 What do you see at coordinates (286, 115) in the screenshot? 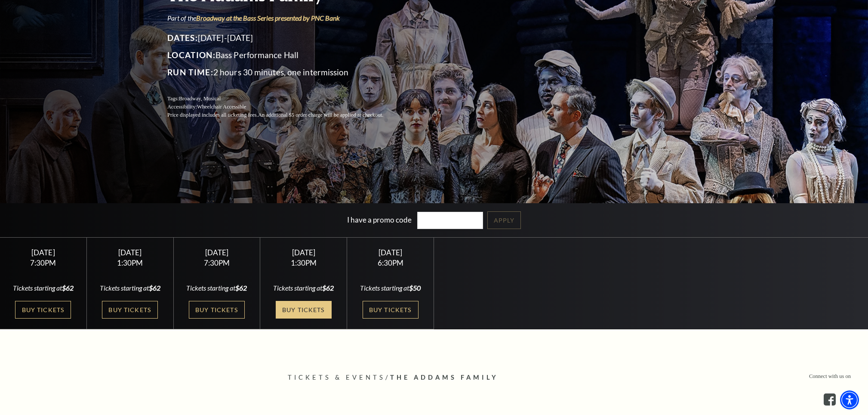
I see `p: Price displayed includes all ticketing fees.` at bounding box center [286, 115].